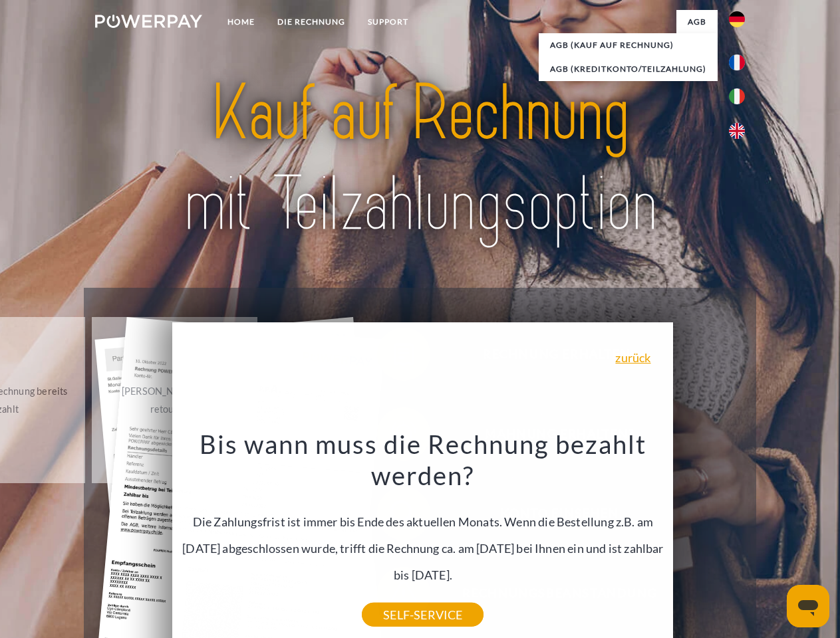 The image size is (840, 638). Describe the element at coordinates (388, 22) in the screenshot. I see `a: SUPPORT` at that location.